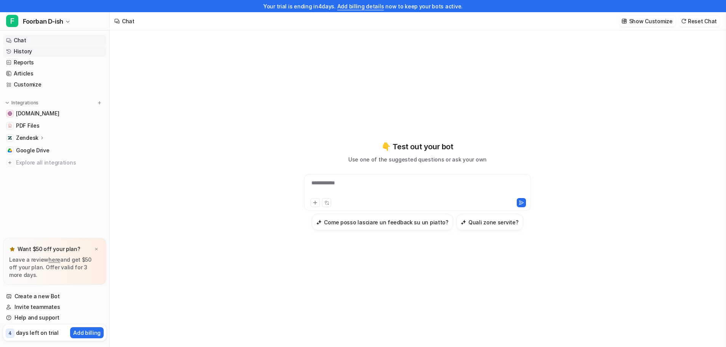  What do you see at coordinates (624, 21) in the screenshot?
I see `img: customize` at bounding box center [624, 21].